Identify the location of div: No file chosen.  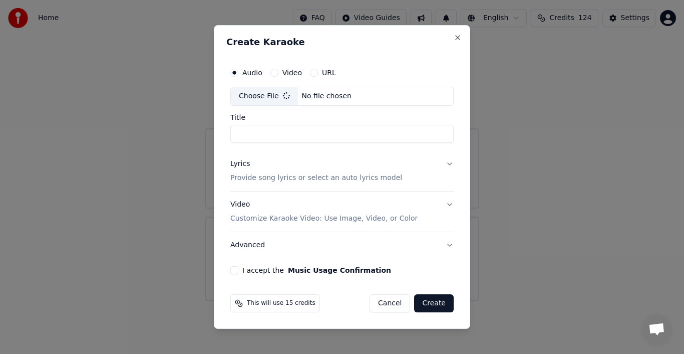
(327, 96).